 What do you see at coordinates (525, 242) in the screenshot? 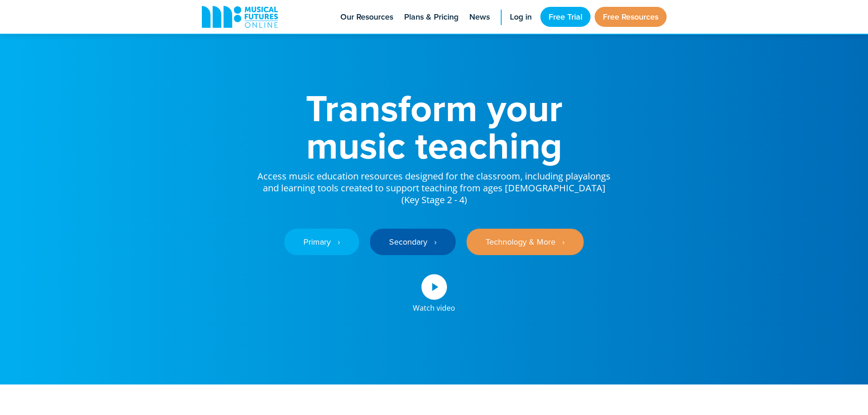
I see `a: Technology & More ‎‏‏‎ ‎ ›` at bounding box center [525, 242].